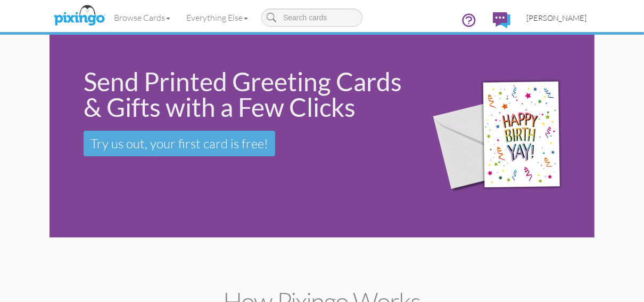 The height and width of the screenshot is (302, 644). What do you see at coordinates (179, 144) in the screenshot?
I see `span: Try us out, your first card is free!` at bounding box center [179, 144].